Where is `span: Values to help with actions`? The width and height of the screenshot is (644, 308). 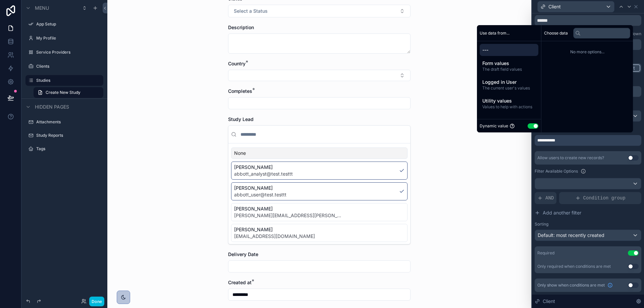 span: Values to help with actions is located at coordinates (509, 108).